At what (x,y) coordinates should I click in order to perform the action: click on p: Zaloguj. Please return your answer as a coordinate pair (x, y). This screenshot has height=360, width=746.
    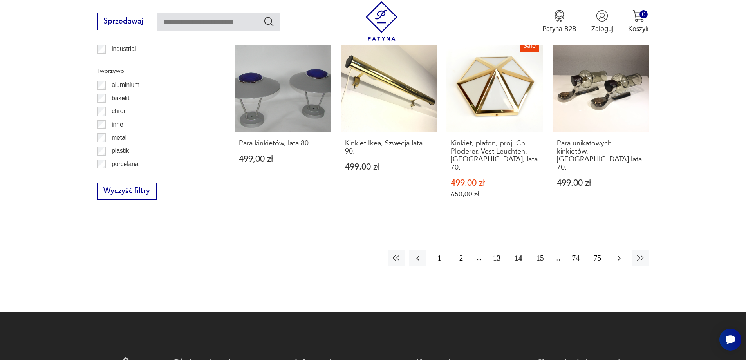
    Looking at the image, I should click on (602, 29).